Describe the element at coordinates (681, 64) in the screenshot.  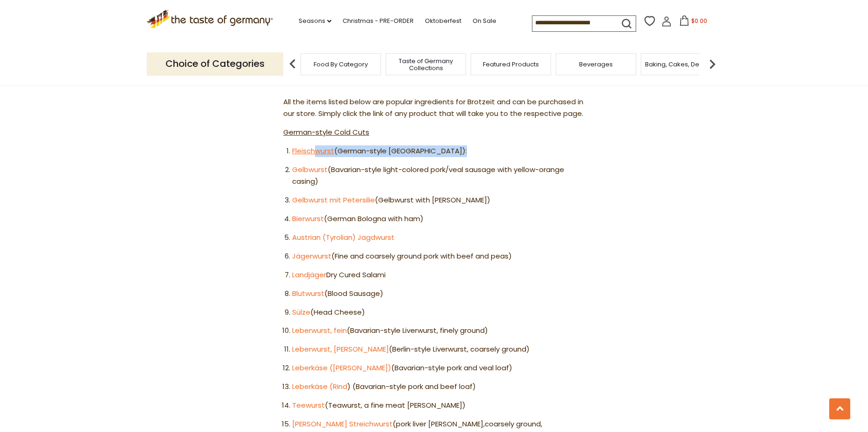
I see `a: Baking, Cakes, Desserts` at that location.